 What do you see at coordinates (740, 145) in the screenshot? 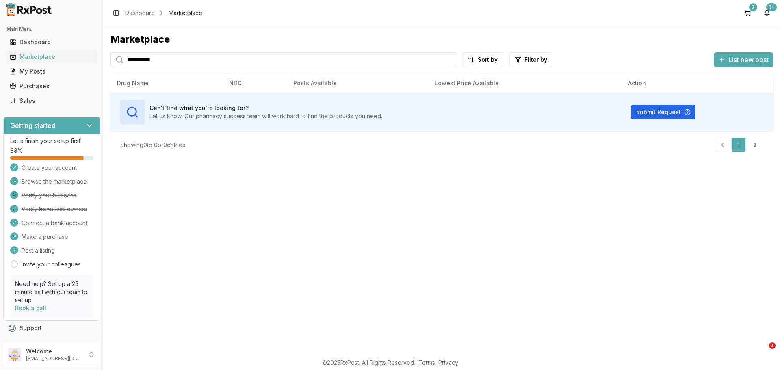
I see `nav: pagination` at bounding box center [740, 145].